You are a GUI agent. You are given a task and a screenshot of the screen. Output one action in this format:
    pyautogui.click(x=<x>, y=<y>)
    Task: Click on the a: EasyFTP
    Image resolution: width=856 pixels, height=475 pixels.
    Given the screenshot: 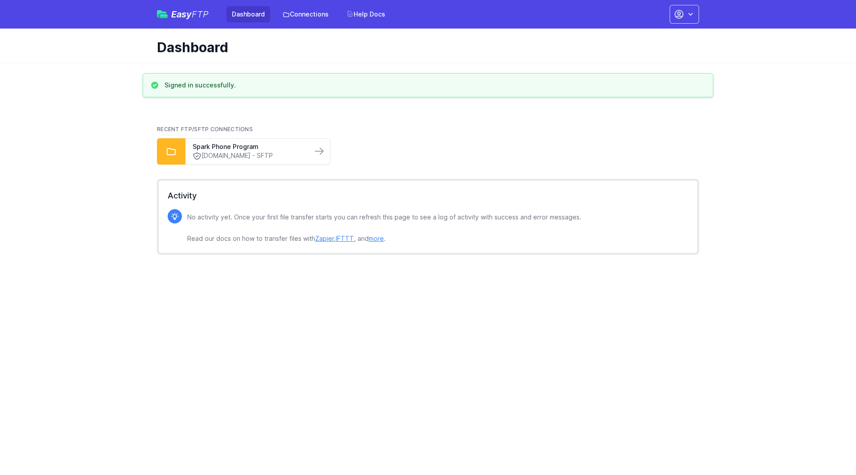 What is the action you would take?
    pyautogui.click(x=183, y=14)
    